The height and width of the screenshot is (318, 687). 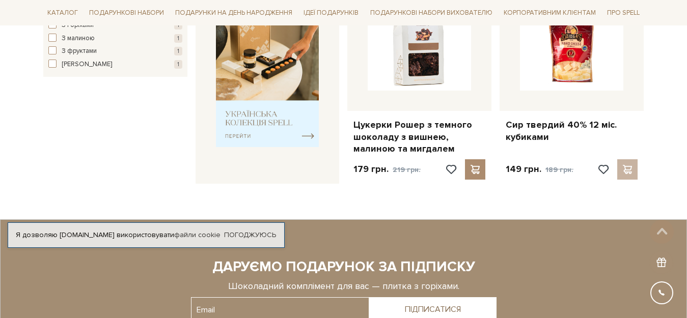 What do you see at coordinates (115, 39) in the screenshot?
I see `button: З малиною 1` at bounding box center [115, 39].